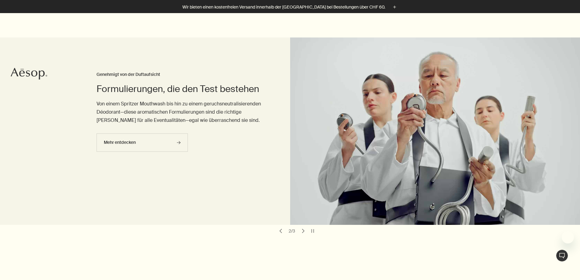 The height and width of the screenshot is (280, 580). What do you see at coordinates (524, 252) in the screenshot?
I see `div: Aesop says "Willkommen bei Aesop. Können wir Ihnen behilflich sein?". Open messaging window to co...` at bounding box center [524, 252].